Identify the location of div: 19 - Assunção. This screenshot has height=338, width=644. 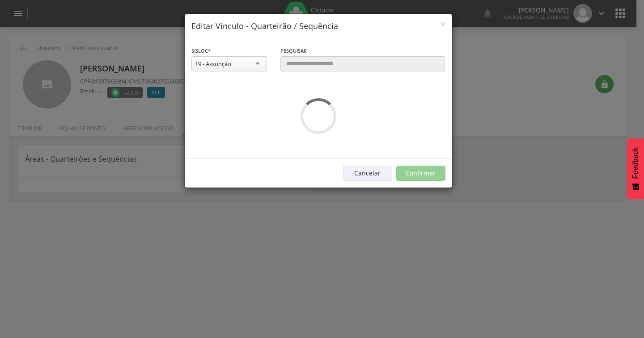
(213, 64).